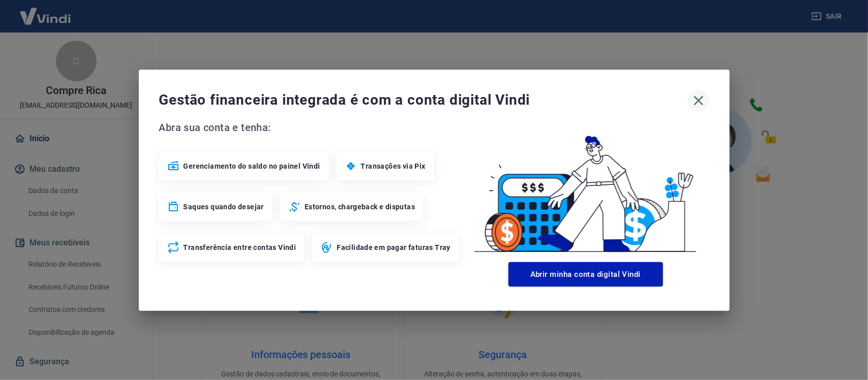 The height and width of the screenshot is (380, 868). Describe the element at coordinates (224, 207) in the screenshot. I see `span: Saques quando desejar` at that location.